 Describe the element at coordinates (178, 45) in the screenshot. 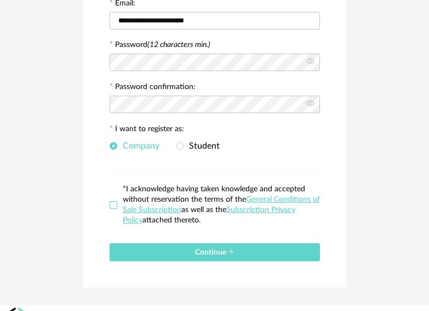

I see `i: (12 characters min.)` at that location.